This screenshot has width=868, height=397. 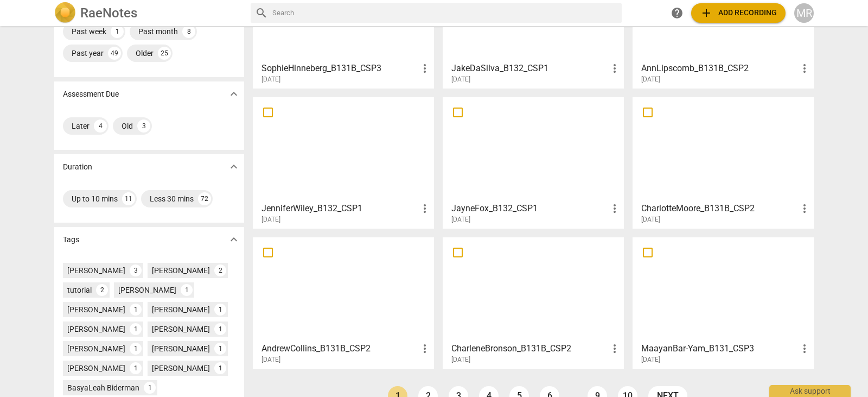 What do you see at coordinates (340, 68) in the screenshot?
I see `h3: SophieHinneberg_B131B_CSP3` at bounding box center [340, 68].